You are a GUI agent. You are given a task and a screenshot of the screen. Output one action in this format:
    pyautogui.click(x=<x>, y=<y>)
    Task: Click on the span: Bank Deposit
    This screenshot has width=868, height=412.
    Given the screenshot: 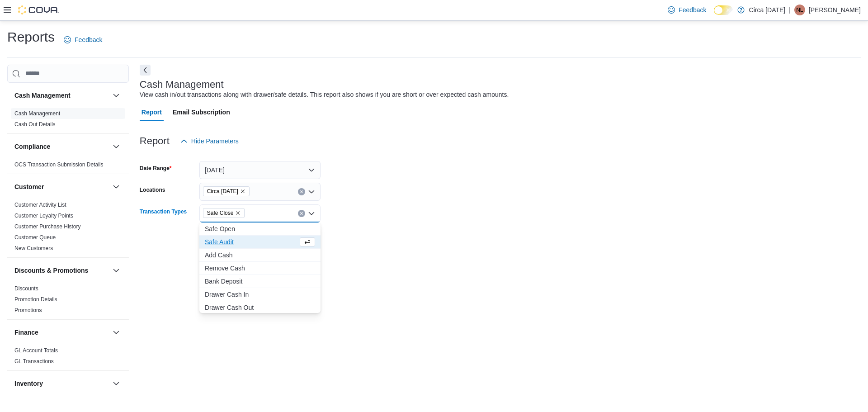 What is the action you would take?
    pyautogui.click(x=260, y=281)
    